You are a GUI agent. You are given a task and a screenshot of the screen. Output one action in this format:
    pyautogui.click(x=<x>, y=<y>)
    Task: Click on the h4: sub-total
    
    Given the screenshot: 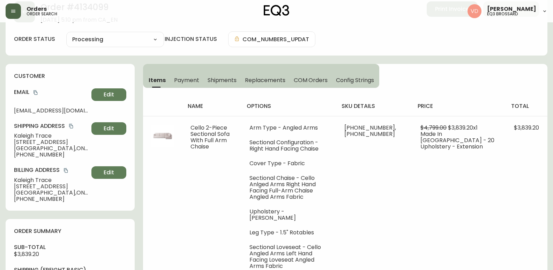 What is the action you would take?
    pyautogui.click(x=70, y=247)
    